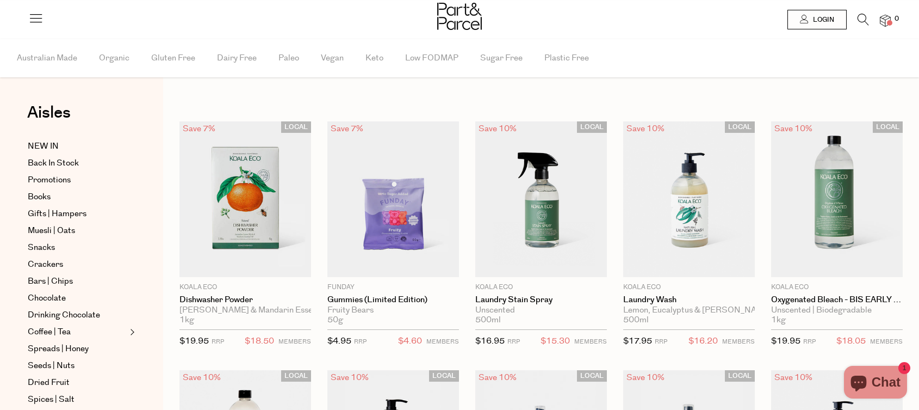 This screenshot has width=919, height=410. I want to click on span: Snacks, so click(41, 247).